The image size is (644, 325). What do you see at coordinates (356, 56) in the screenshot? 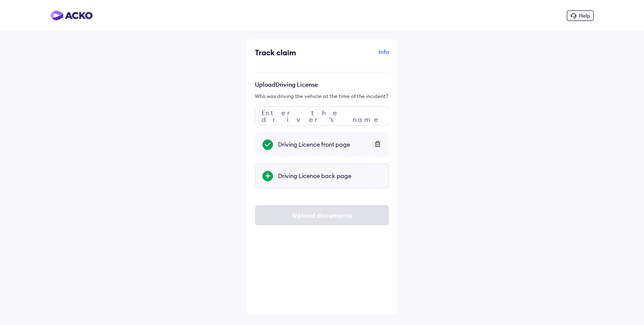
I see `div: Info` at bounding box center [356, 56].